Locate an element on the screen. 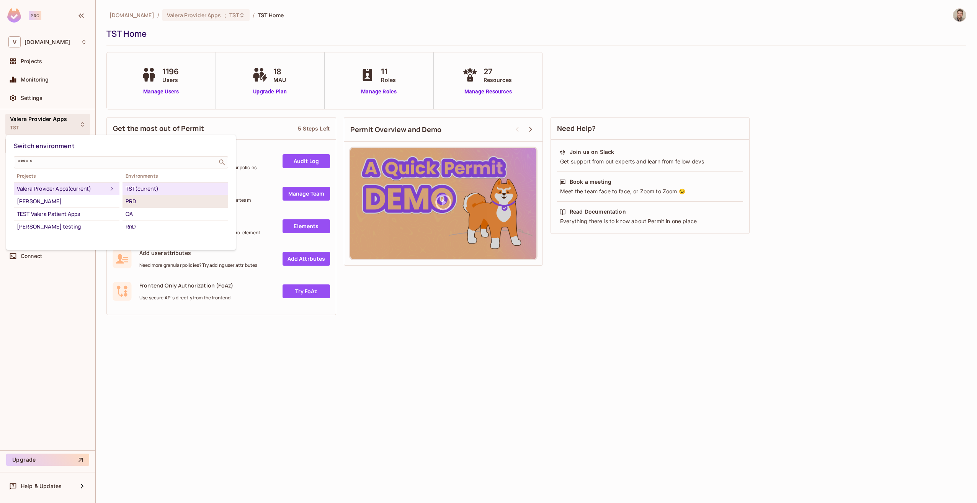 The height and width of the screenshot is (503, 977). span: Switch environment is located at coordinates (44, 146).